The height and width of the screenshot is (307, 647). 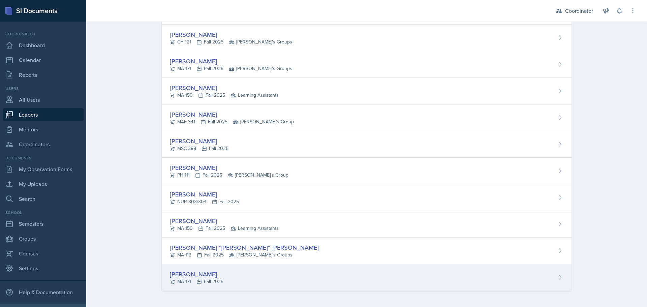 I want to click on div: Documents, so click(x=43, y=158).